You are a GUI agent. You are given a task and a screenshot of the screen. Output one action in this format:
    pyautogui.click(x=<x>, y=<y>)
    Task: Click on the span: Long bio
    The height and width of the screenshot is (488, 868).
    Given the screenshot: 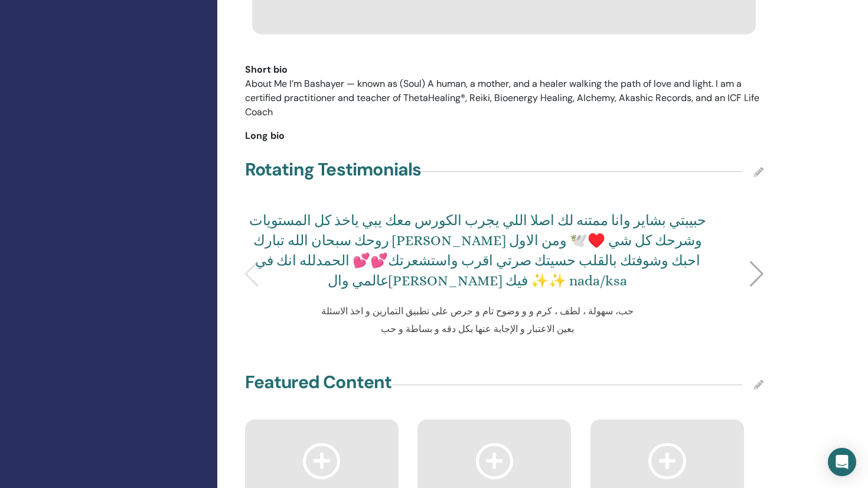 What is the action you would take?
    pyautogui.click(x=265, y=136)
    